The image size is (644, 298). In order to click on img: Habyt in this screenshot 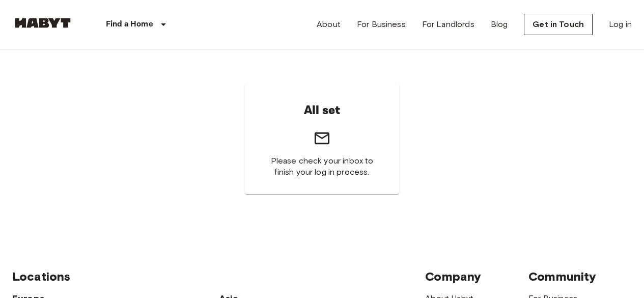, I will do `click(43, 23)`.